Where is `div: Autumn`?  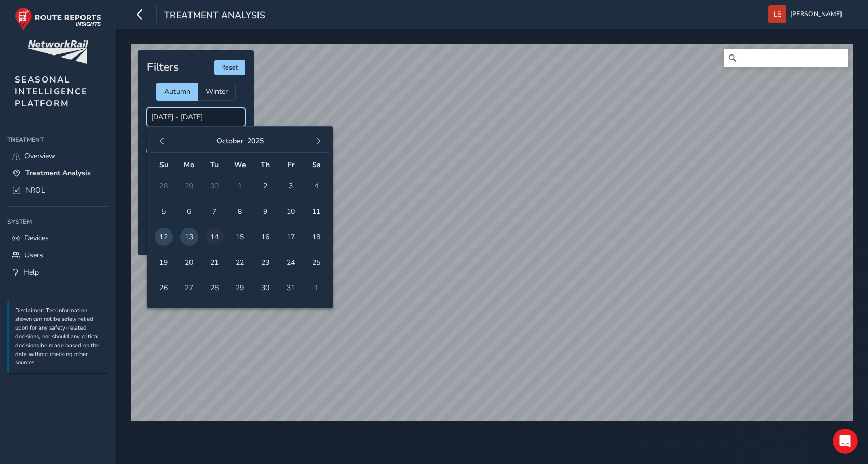
div: Autumn is located at coordinates (177, 92).